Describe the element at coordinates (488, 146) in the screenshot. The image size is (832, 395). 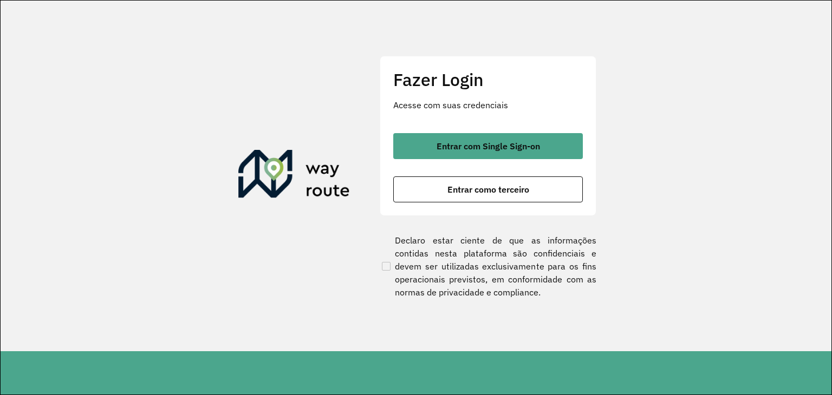
I see `span: Entrar com Single Sign-on` at that location.